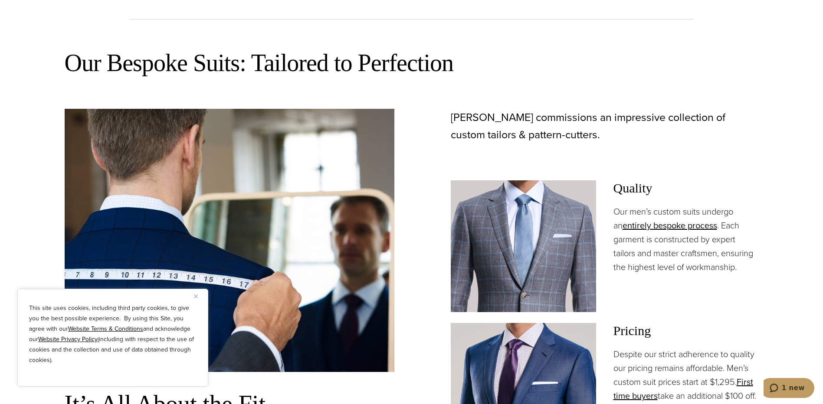  What do you see at coordinates (230, 240) in the screenshot?
I see `img: Bespoke tailor measuring the shoulder of client wearing a blue bespoke suit.` at bounding box center [230, 240].